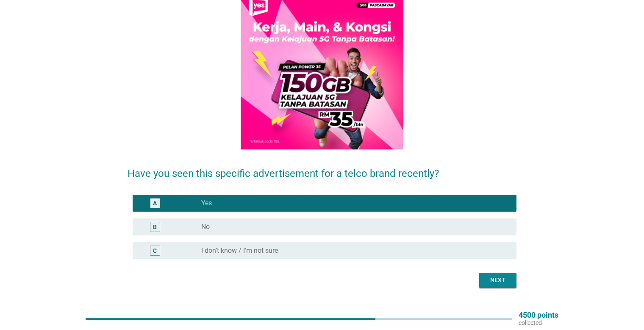  What do you see at coordinates (539, 323) in the screenshot?
I see `p: collected` at bounding box center [539, 323].